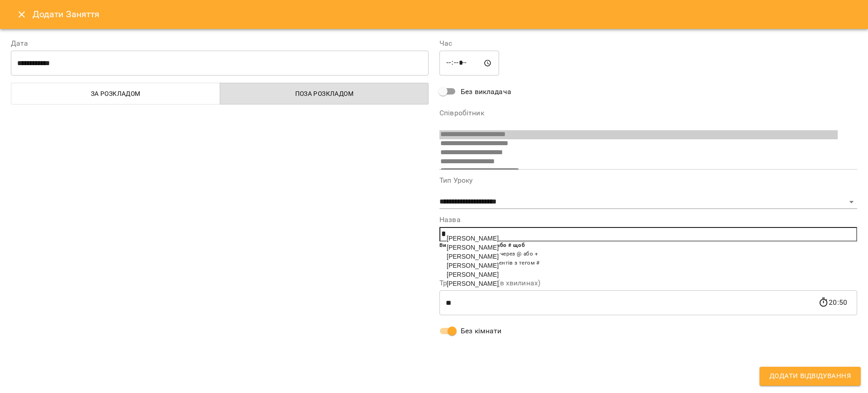 The height and width of the screenshot is (393, 868). What do you see at coordinates (21, 15) in the screenshot?
I see `button: Close` at bounding box center [21, 15].